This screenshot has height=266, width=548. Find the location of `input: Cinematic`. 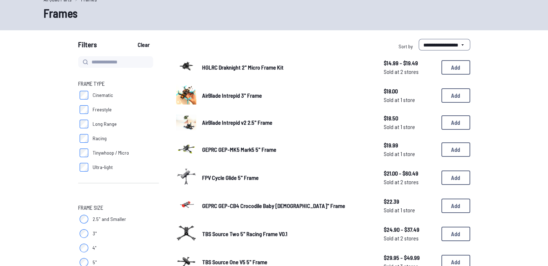

input: Cinematic is located at coordinates (84, 95).